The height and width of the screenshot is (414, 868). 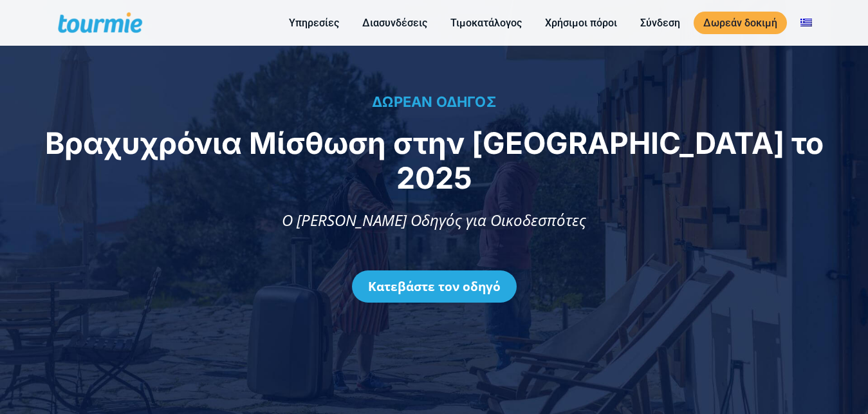 What do you see at coordinates (434, 286) in the screenshot?
I see `a: Κατεβάστε τον οδηγό` at bounding box center [434, 286].